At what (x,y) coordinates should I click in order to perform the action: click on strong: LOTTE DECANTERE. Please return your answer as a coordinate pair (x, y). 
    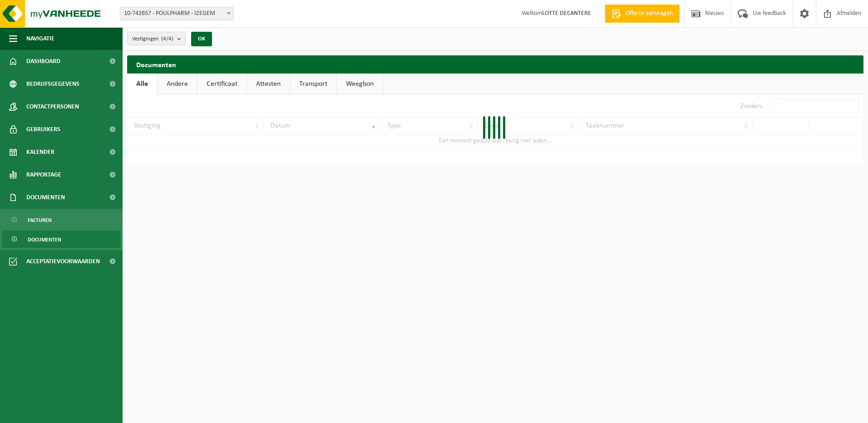
    Looking at the image, I should click on (566, 13).